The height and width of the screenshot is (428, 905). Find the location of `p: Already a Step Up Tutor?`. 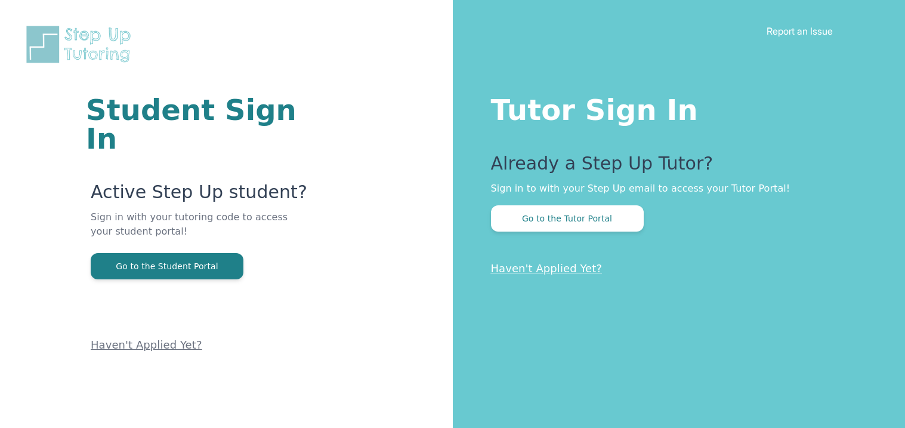

p: Already a Step Up Tutor? is located at coordinates (674, 167).